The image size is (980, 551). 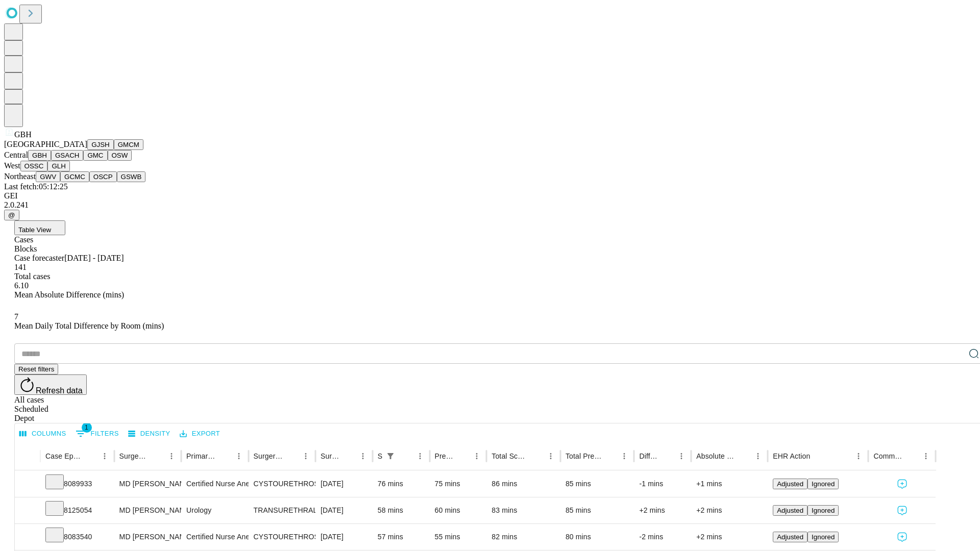 What do you see at coordinates (35, 166) in the screenshot?
I see `button: OSSC` at bounding box center [35, 166].